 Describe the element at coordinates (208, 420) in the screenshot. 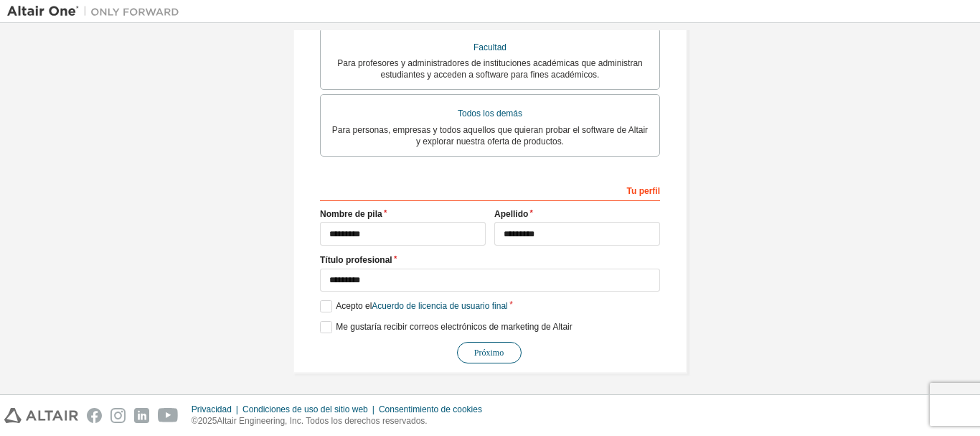

I see `font: 2025` at that location.